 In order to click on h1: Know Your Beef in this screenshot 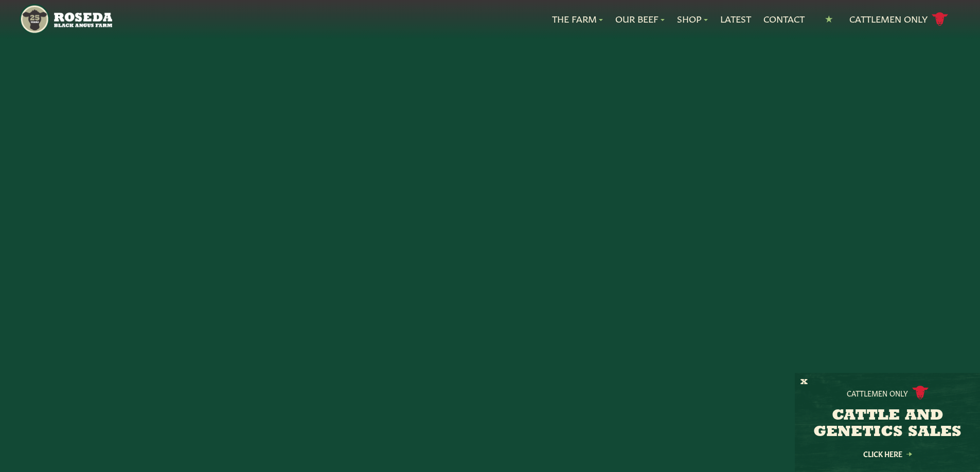, I will do `click(490, 136)`.